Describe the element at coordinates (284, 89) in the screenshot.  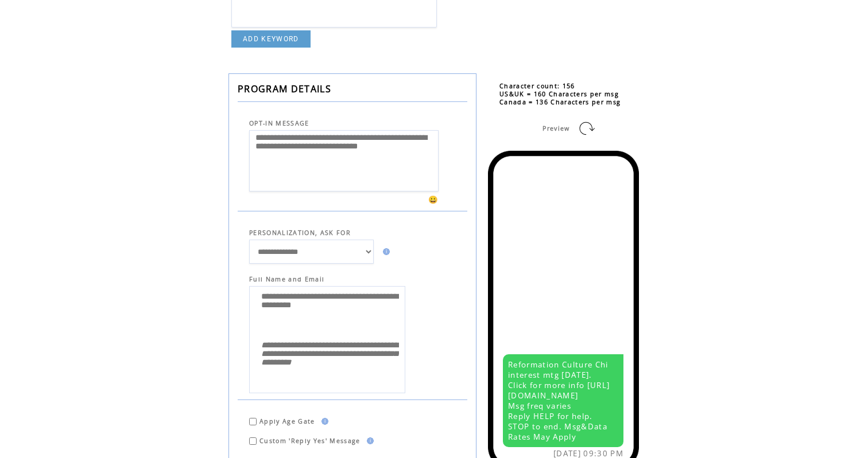
I see `span: PROGRAM DETAILS` at that location.